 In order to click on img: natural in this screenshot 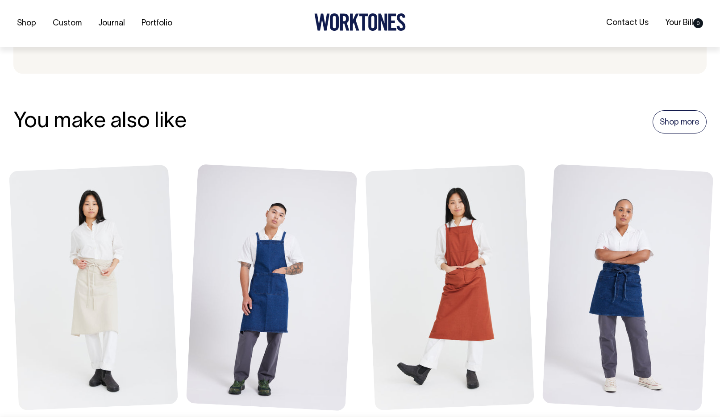, I will do `click(93, 288)`.